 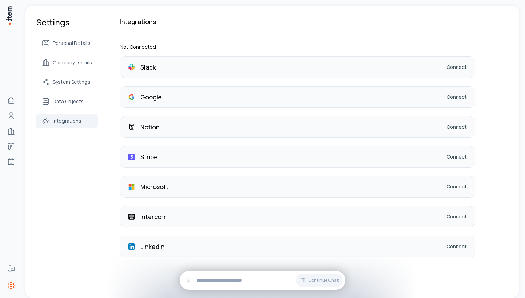 I want to click on img: Notion logo, so click(x=132, y=127).